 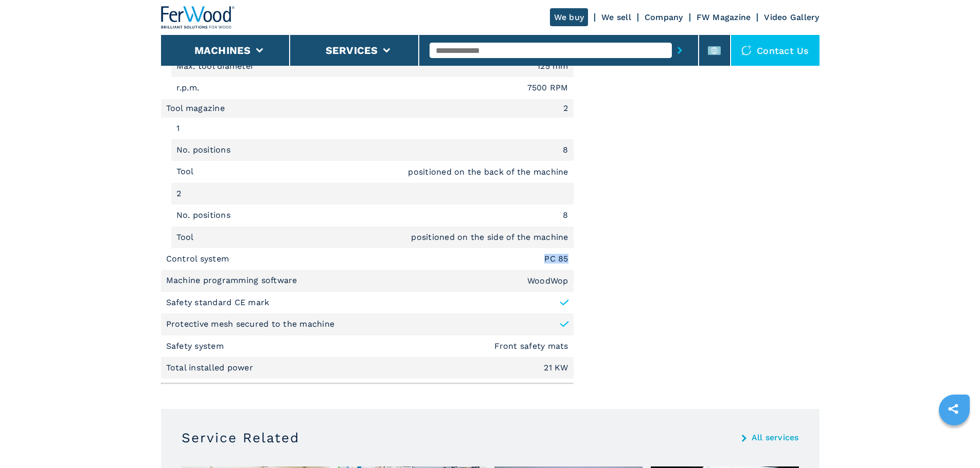 What do you see at coordinates (746, 50) in the screenshot?
I see `img: Contact us` at bounding box center [746, 50].